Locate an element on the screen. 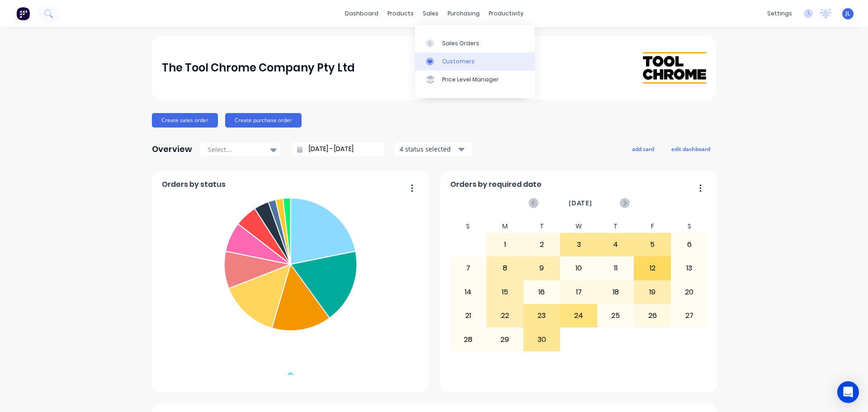 The image size is (868, 412). button: Create sales order is located at coordinates (185, 120).